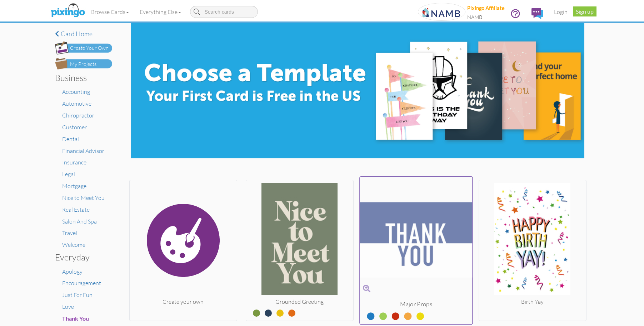  What do you see at coordinates (83, 197) in the screenshot?
I see `span: Nice to Meet You` at bounding box center [83, 197].